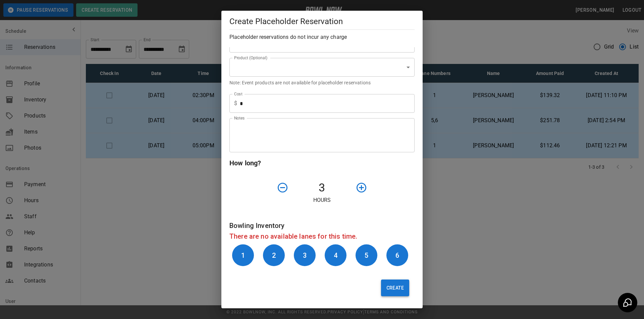 This screenshot has width=644, height=319. I want to click on h6: Placeholder reservations do not incur any charge, so click(322, 37).